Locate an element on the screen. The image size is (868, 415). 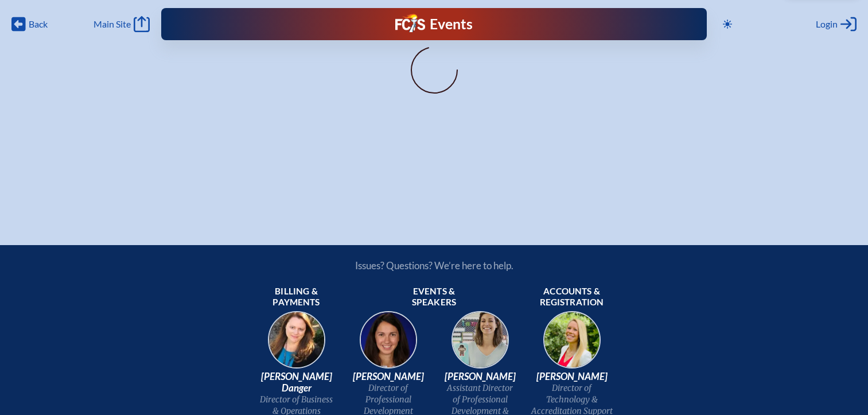
span: Back is located at coordinates (38, 24).